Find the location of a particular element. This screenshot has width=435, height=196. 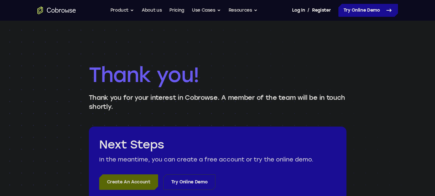

a: Create An Account is located at coordinates (129, 182).